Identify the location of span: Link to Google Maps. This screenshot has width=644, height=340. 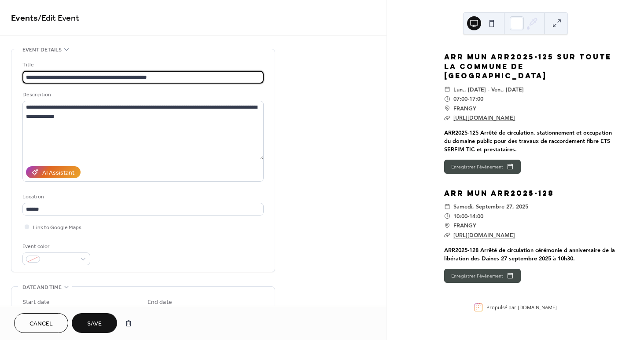
(57, 228).